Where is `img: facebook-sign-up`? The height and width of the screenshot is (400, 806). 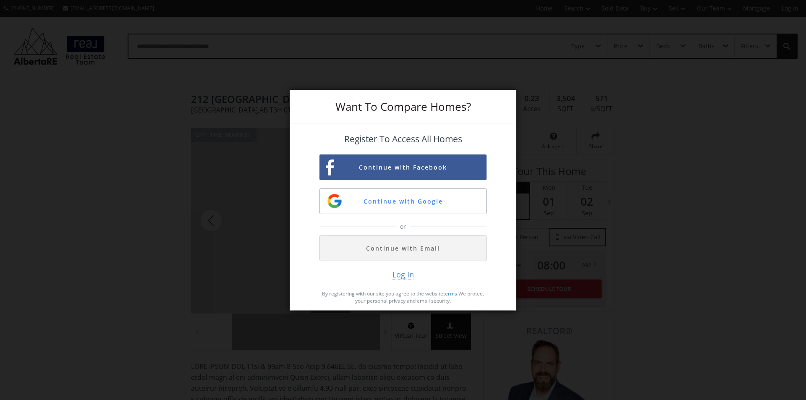 img: facebook-sign-up is located at coordinates (330, 168).